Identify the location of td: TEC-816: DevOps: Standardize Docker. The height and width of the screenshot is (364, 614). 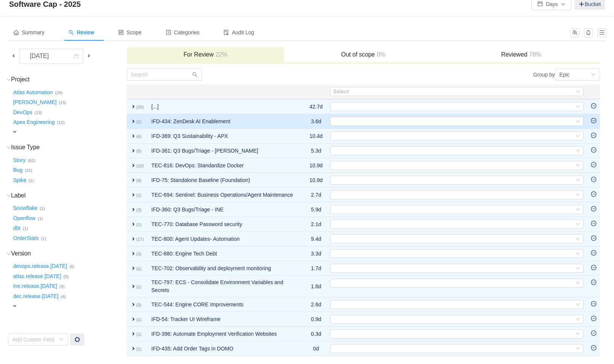
(223, 166).